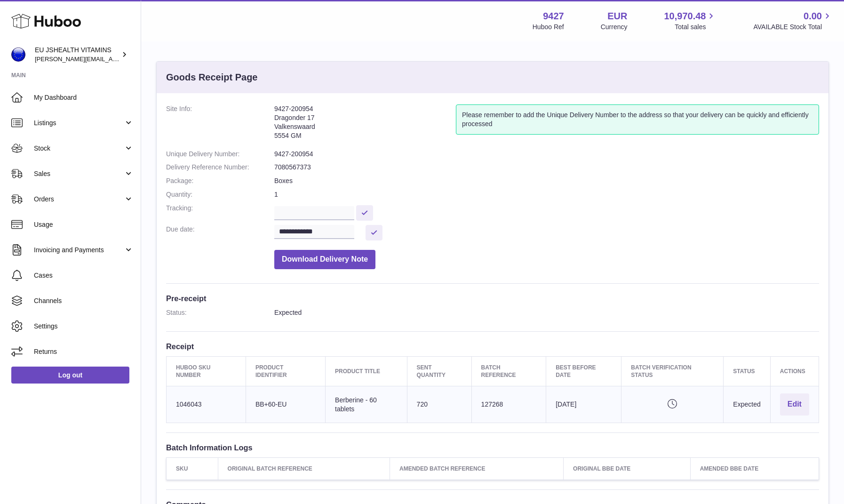 Image resolution: width=844 pixels, height=504 pixels. Describe the element at coordinates (691, 21) in the screenshot. I see `a: 10,970.48 Total sales` at that location.